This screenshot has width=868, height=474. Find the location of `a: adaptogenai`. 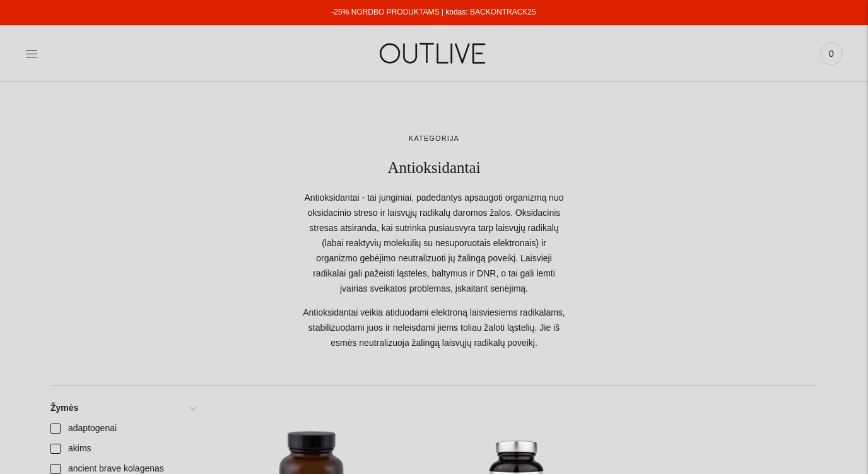

a: adaptogenai is located at coordinates (122, 428).